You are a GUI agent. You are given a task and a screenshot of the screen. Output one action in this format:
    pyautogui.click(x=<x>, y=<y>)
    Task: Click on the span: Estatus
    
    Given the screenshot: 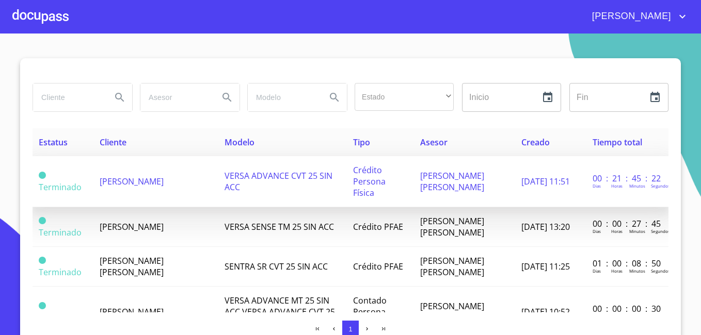 What is the action you would take?
    pyautogui.click(x=53, y=142)
    